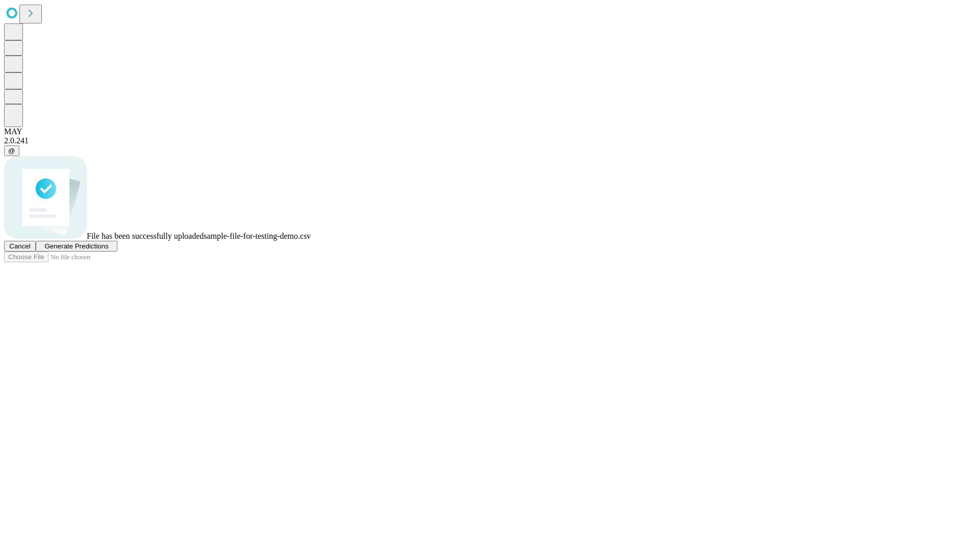 The width and height of the screenshot is (980, 551). Describe the element at coordinates (145, 235) in the screenshot. I see `span: File has been successfully uploaded` at that location.